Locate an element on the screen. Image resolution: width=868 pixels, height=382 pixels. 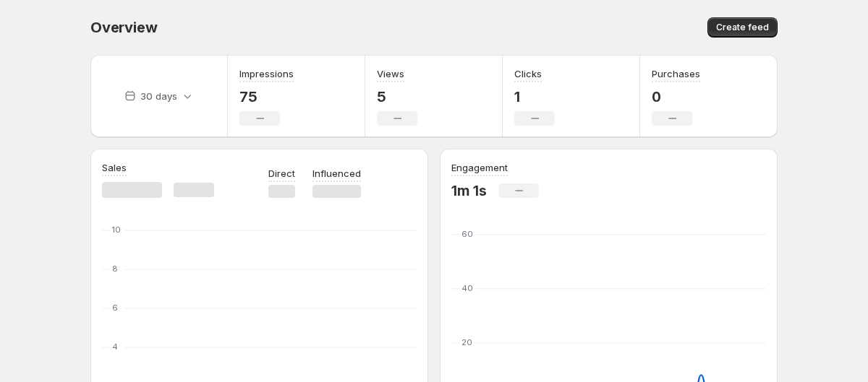
text: 8 is located at coordinates (115, 269).